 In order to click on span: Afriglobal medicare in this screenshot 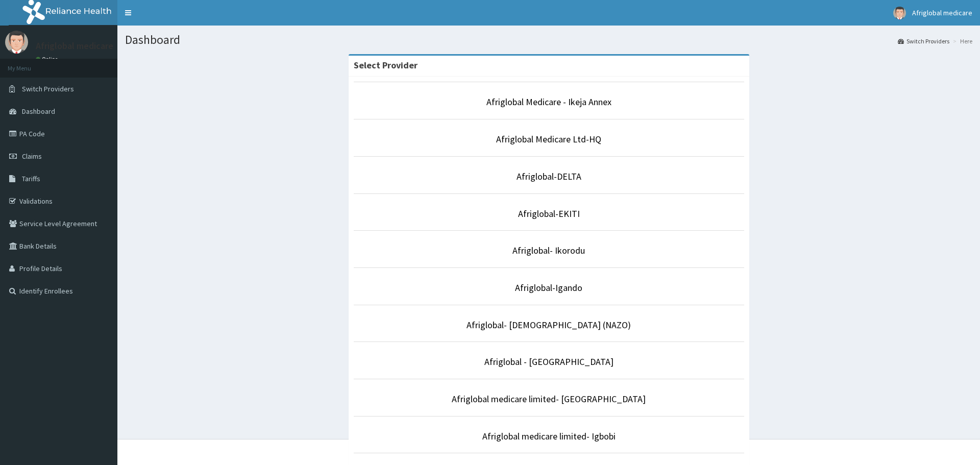, I will do `click(942, 13)`.